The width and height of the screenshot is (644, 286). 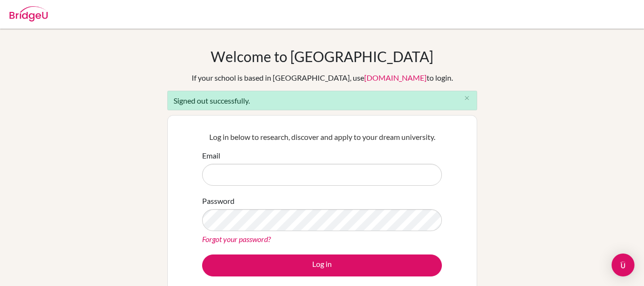 What do you see at coordinates (624, 265) in the screenshot?
I see `div: Open Intercom Messenger` at bounding box center [624, 265].